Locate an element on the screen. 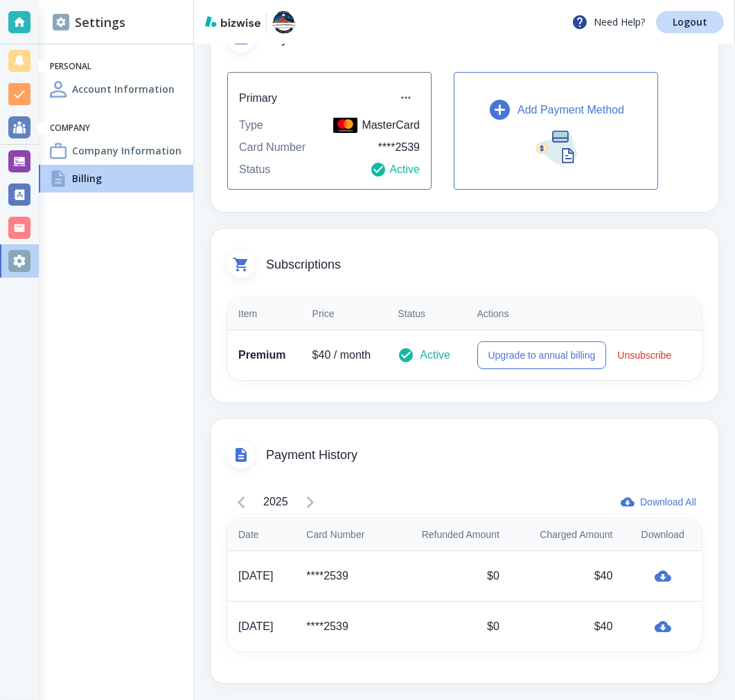 This screenshot has height=700, width=735. th: Charged Amount is located at coordinates (567, 535).